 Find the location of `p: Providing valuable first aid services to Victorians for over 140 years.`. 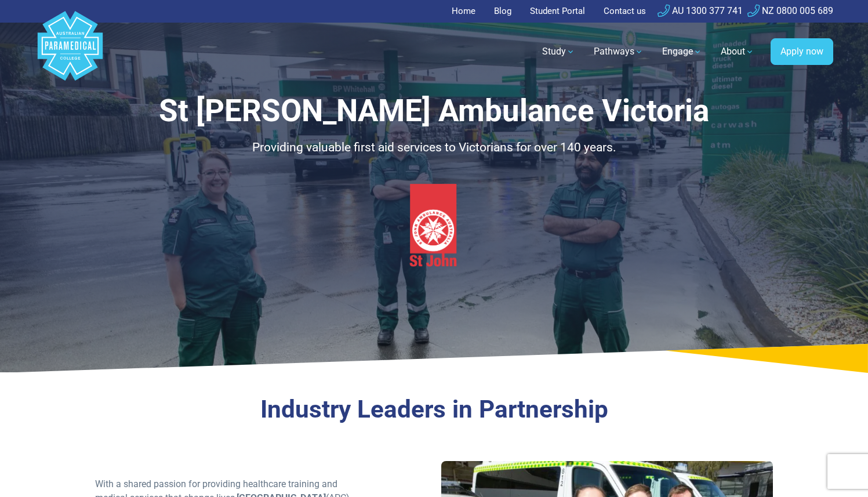

p: Providing valuable first aid services to Victorians for over 140 years. is located at coordinates (434, 148).